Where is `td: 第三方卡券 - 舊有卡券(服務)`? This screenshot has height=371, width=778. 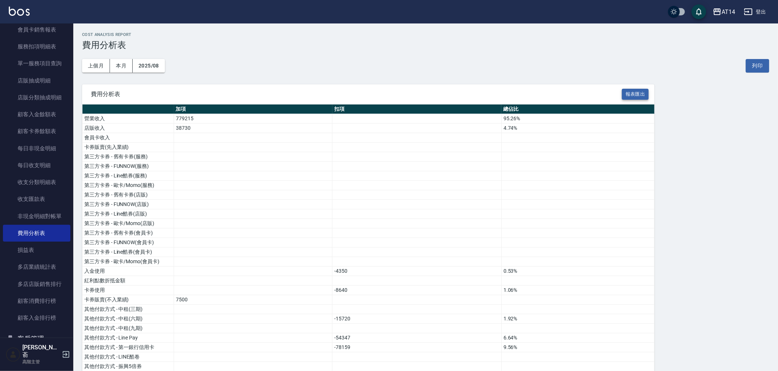 td: 第三方卡券 - 舊有卡券(服務) is located at coordinates (128, 157).